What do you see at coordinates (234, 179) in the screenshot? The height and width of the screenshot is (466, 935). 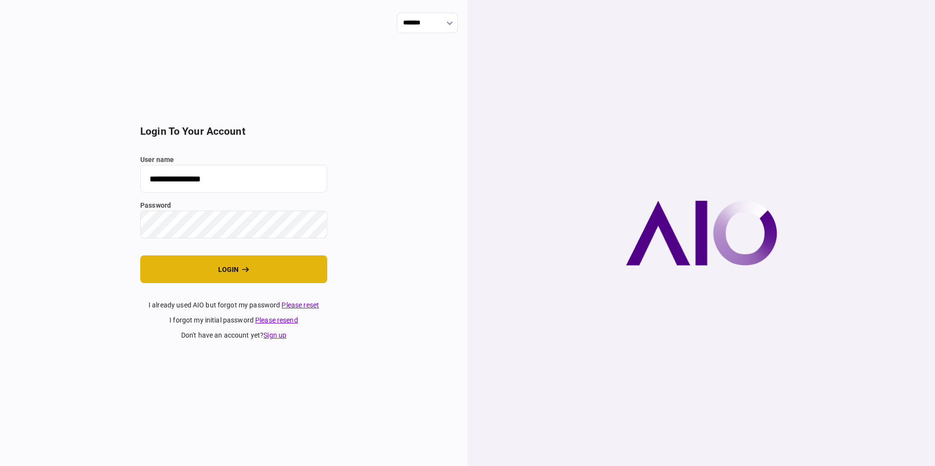 I see `input: user name` at bounding box center [234, 179].